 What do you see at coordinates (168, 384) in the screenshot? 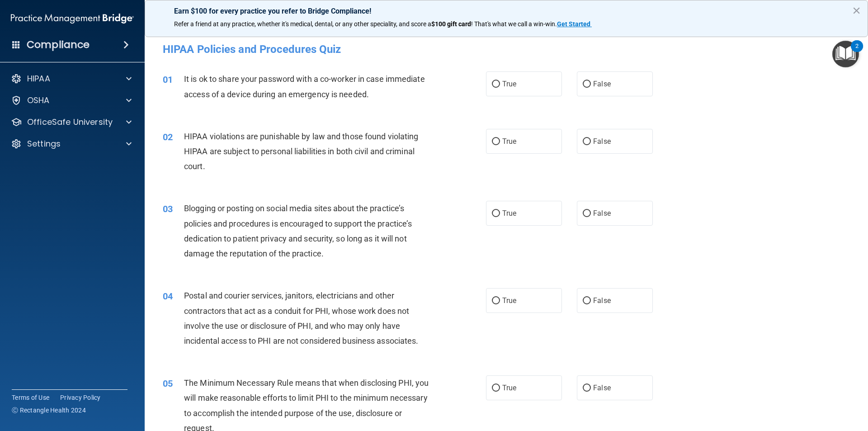
I see `span: 05` at bounding box center [168, 384].